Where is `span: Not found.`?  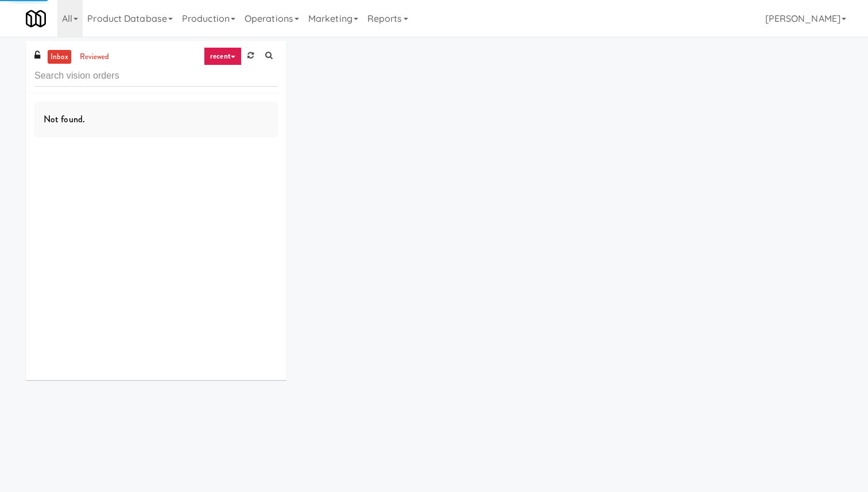
span: Not found. is located at coordinates (64, 119).